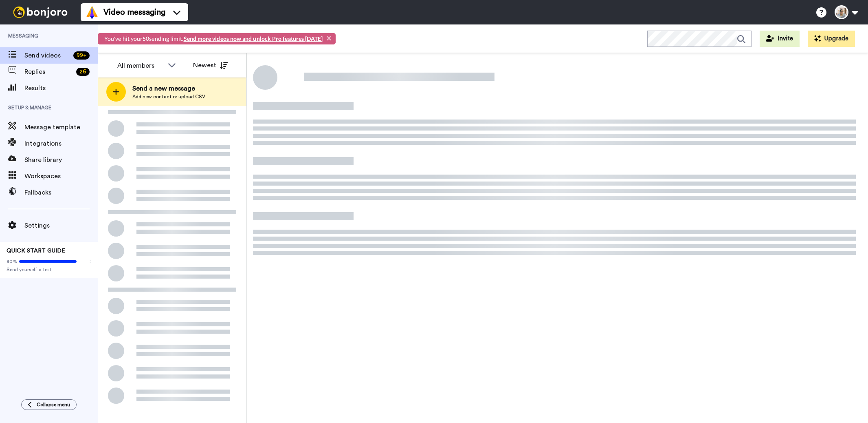 This screenshot has height=423, width=868. I want to click on span: Replies, so click(49, 72).